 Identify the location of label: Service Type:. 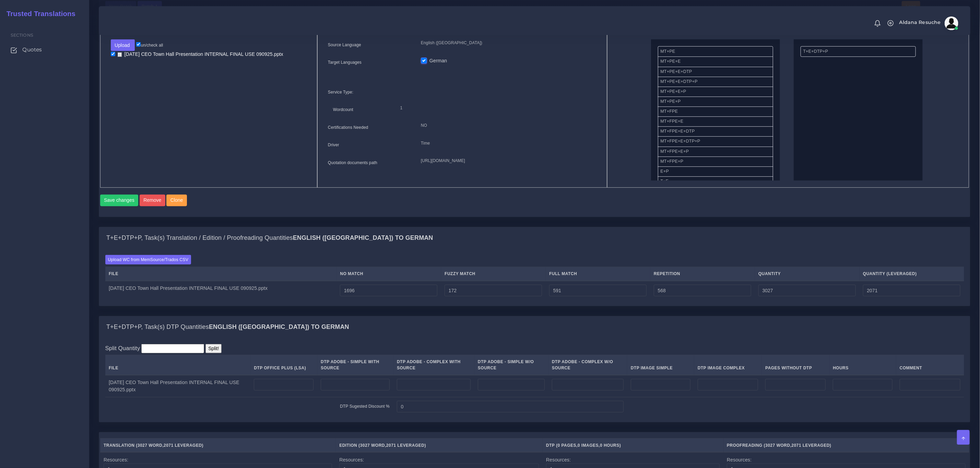
(341, 92).